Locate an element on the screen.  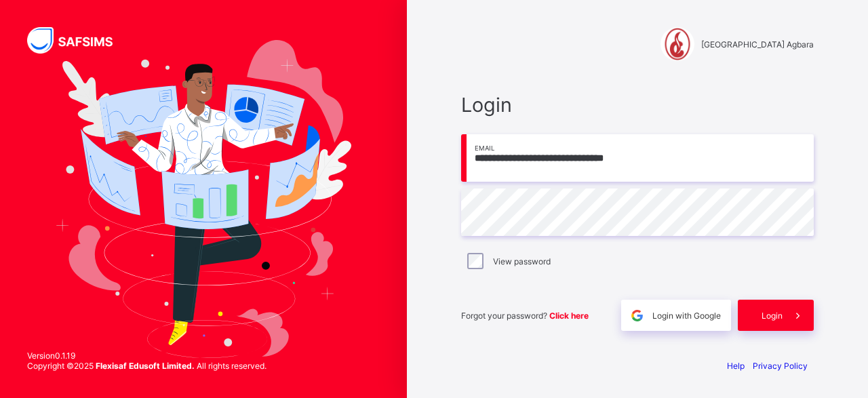
label: View password is located at coordinates (521, 261).